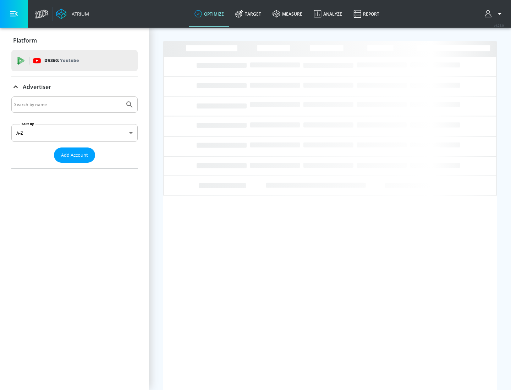 The width and height of the screenshot is (511, 390). Describe the element at coordinates (328, 14) in the screenshot. I see `a: Analyze` at that location.